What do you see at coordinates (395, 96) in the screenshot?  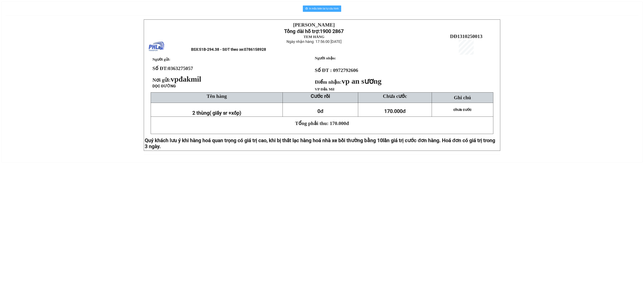 I see `span: Chưa cước` at bounding box center [395, 96].